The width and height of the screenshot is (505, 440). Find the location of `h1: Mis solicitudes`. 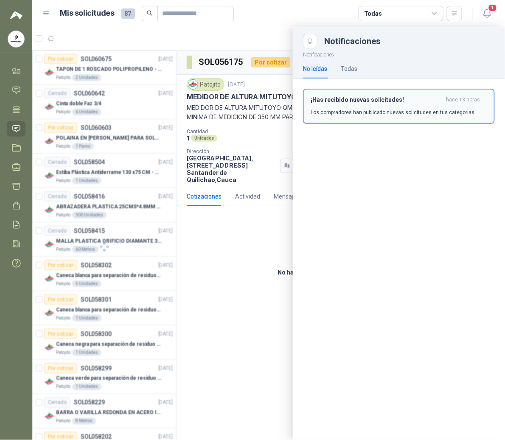

h1: Mis solicitudes is located at coordinates (87, 13).